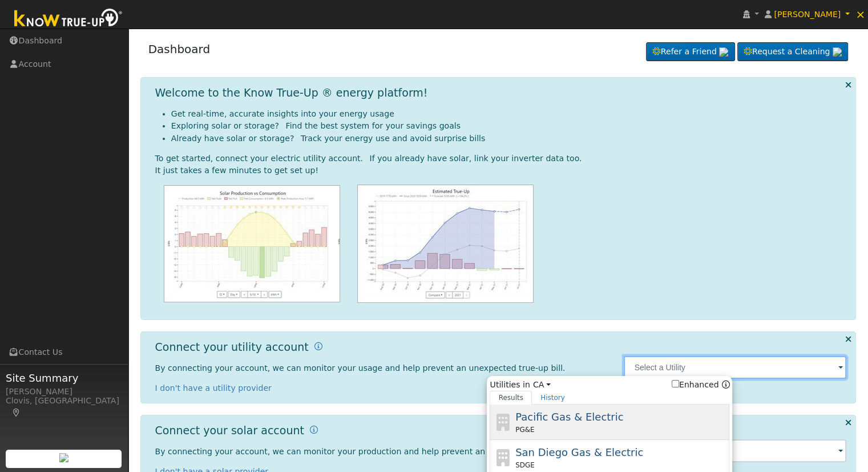  What do you see at coordinates (725, 385) in the screenshot?
I see `a: Enhanced Providers` at bounding box center [725, 385].